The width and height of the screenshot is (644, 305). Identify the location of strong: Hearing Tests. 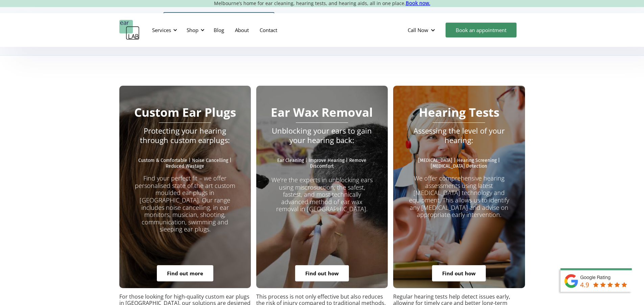
(459, 112).